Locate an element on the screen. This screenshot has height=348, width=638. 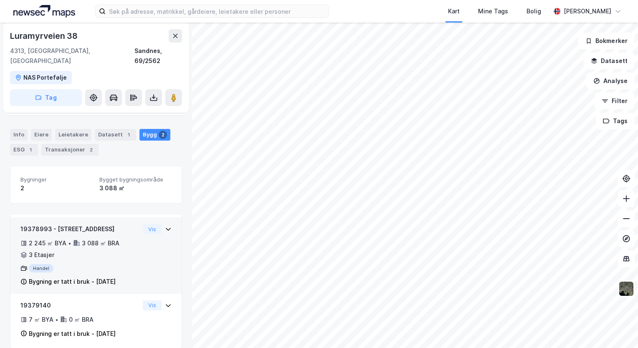
div: Bygg is located at coordinates (155, 135).